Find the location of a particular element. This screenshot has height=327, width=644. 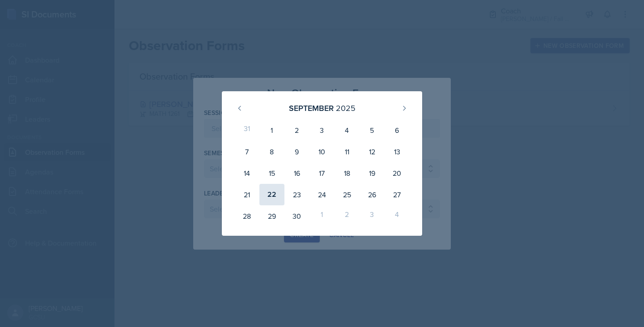

div: 26 is located at coordinates (372, 195).